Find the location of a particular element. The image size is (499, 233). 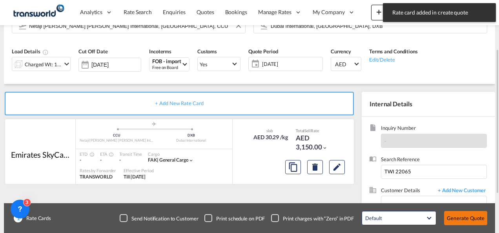

span: Rate Cards is located at coordinates (36, 218).